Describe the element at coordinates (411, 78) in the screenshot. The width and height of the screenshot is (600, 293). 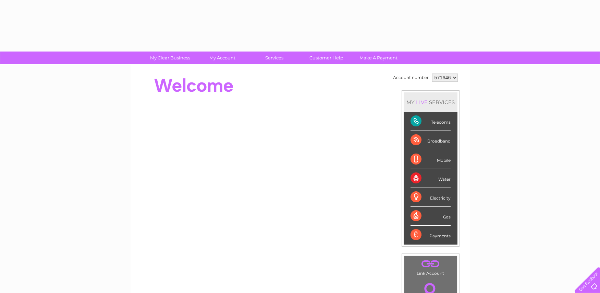
I see `td: Account number` at that location.